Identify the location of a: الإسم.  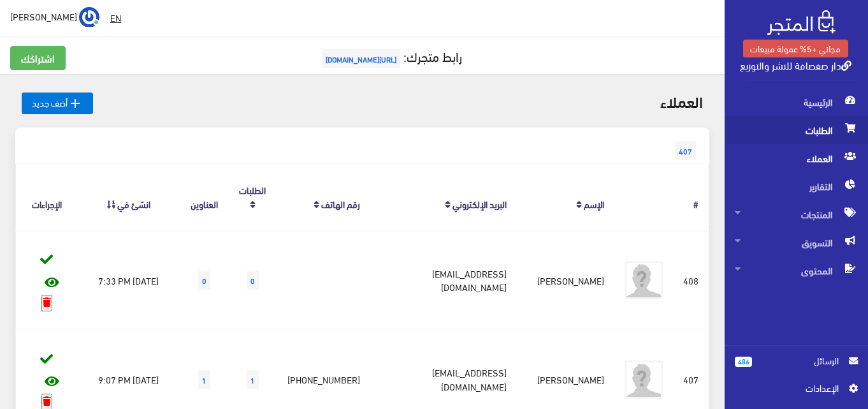
(594, 203).